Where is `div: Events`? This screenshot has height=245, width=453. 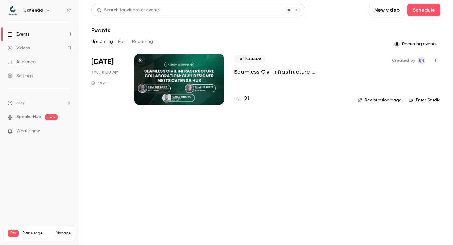 div: Events is located at coordinates (18, 34).